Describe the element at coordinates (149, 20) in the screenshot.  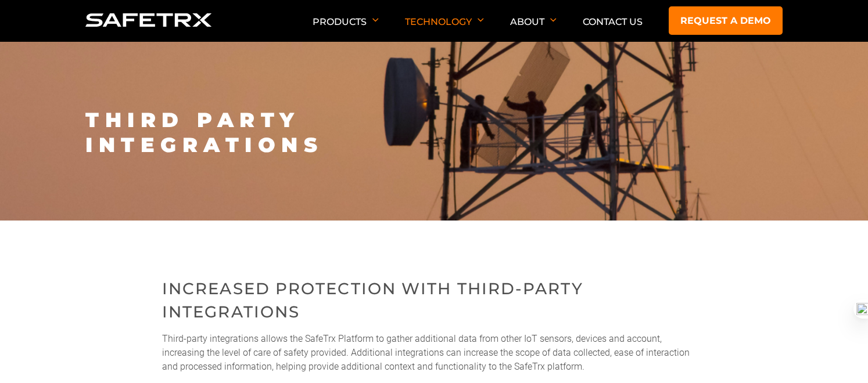
I see `img: Logo SafeTrx` at that location.